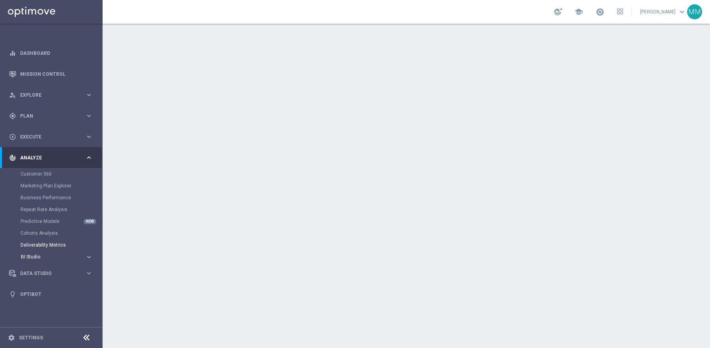  Describe the element at coordinates (52, 95) in the screenshot. I see `span: Explore` at that location.